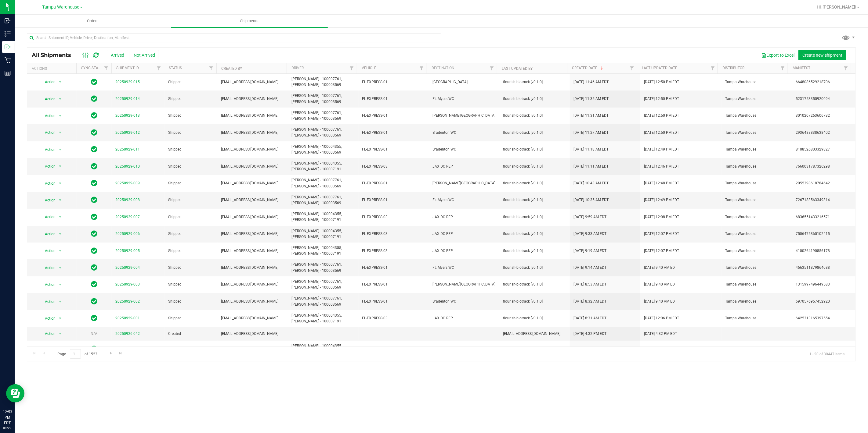  I want to click on span: 7660031787326298, so click(824, 167).